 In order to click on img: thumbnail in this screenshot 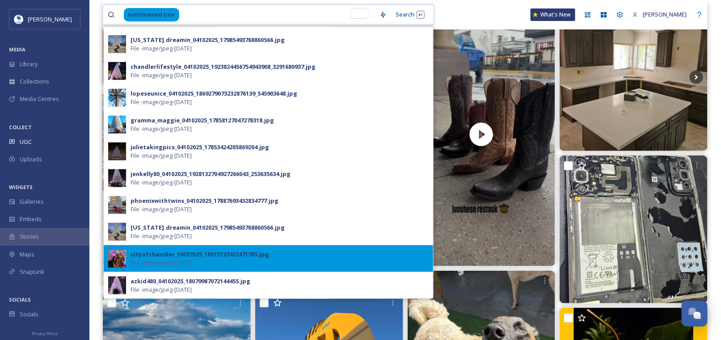, I will do `click(177, 45)`.